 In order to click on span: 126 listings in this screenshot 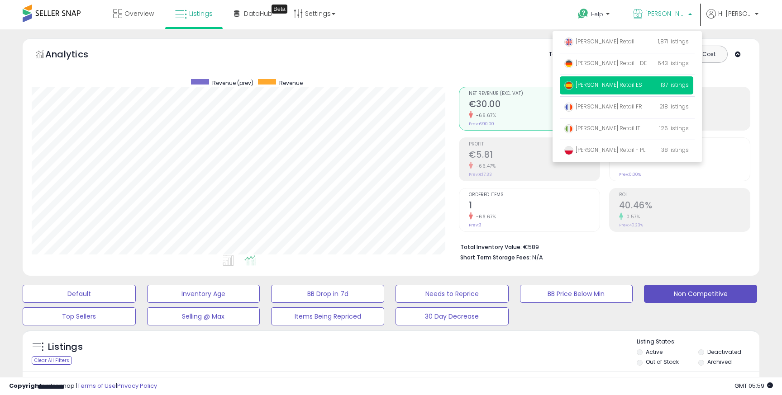, I will do `click(674, 128)`.